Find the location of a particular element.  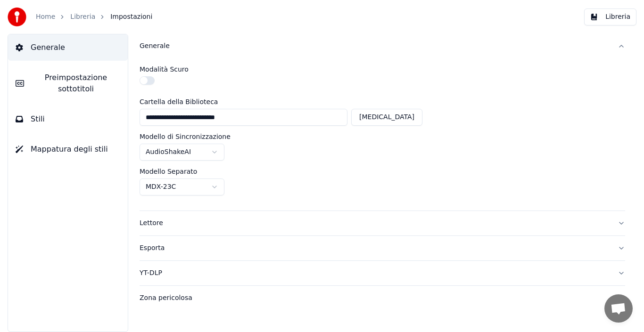

span: Impostazioni is located at coordinates (131, 17).